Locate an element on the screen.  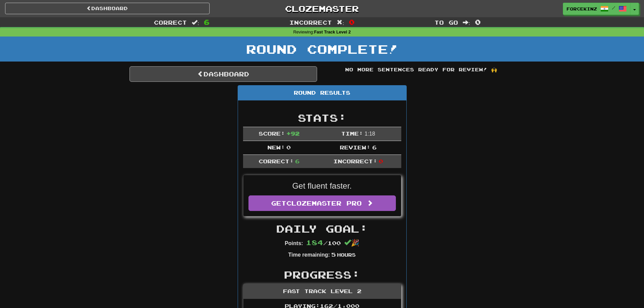
strong: Points: is located at coordinates (294, 243).